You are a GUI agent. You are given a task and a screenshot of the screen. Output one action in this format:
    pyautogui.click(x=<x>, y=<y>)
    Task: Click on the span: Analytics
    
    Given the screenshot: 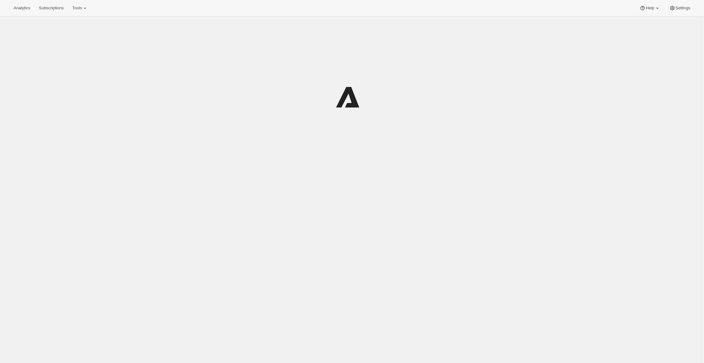 What is the action you would take?
    pyautogui.click(x=22, y=8)
    